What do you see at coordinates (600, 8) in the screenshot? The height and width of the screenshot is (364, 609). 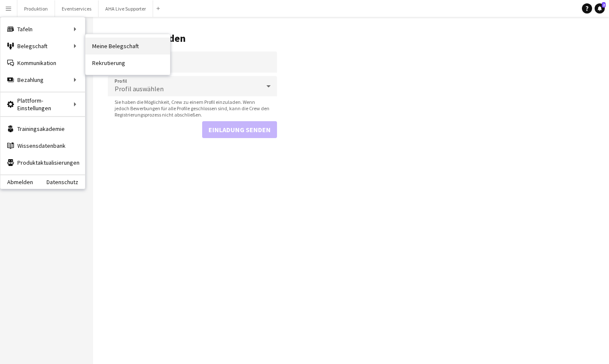 I see `a: 2` at bounding box center [600, 8].